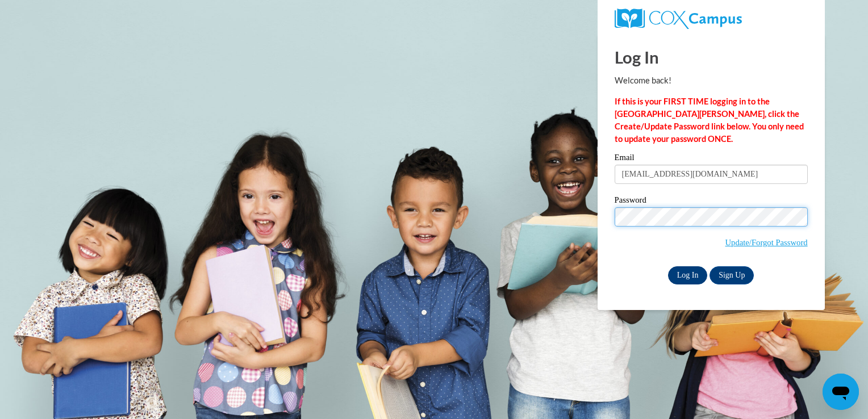 This screenshot has height=419, width=868. Describe the element at coordinates (711, 57) in the screenshot. I see `h1: Log In` at that location.